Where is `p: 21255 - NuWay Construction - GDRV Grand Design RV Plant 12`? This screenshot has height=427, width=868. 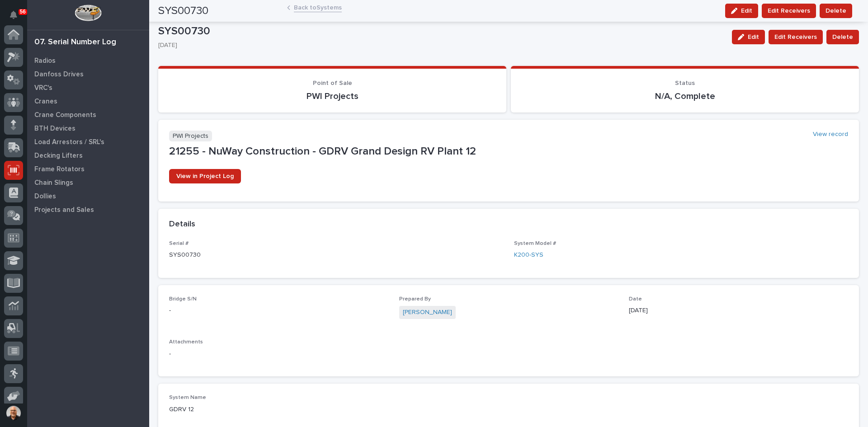
p: 21255 - NuWay Construction - GDRV Grand Design RV Plant 12 is located at coordinates (509, 151).